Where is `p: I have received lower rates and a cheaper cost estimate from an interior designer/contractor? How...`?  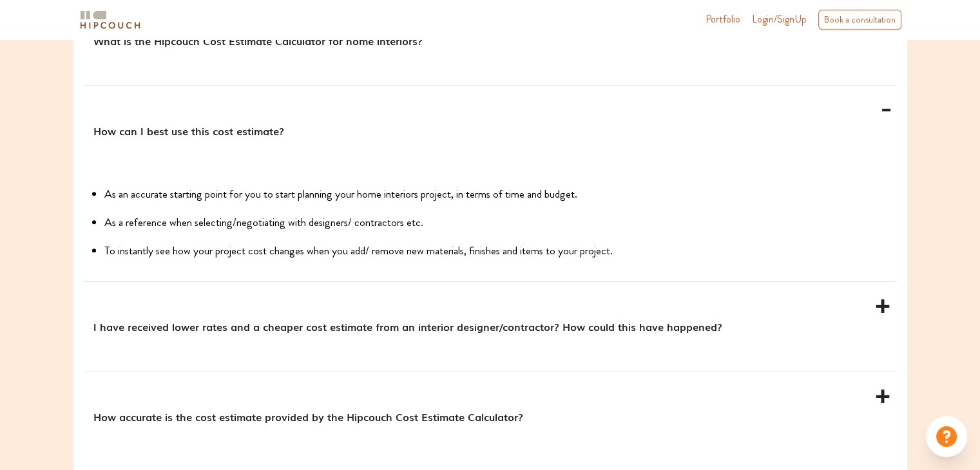 p: I have received lower rates and a cheaper cost estimate from an interior designer/contractor? How... is located at coordinates (488, 327).